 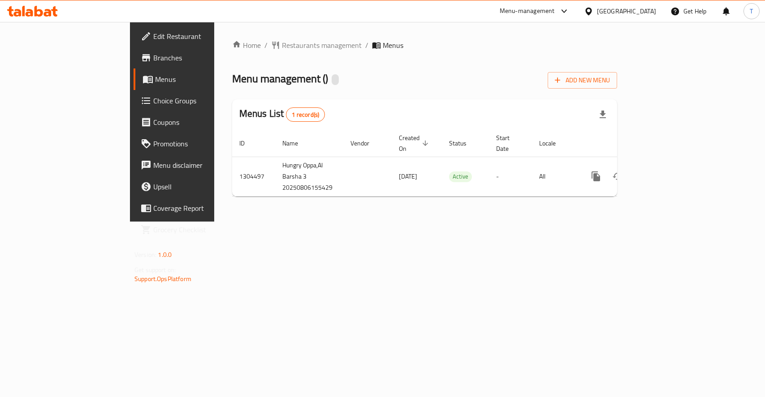 I want to click on span: Created On, so click(x=415, y=143).